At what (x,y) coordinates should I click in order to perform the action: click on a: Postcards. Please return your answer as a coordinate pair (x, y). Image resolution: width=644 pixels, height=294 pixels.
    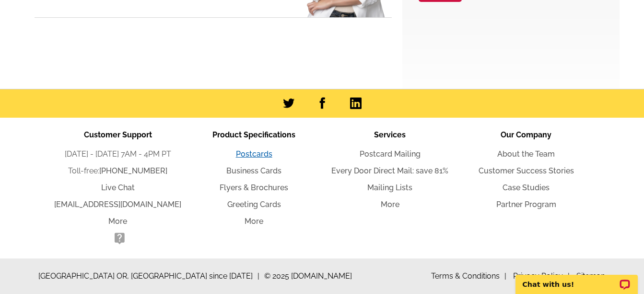
    Looking at the image, I should click on (254, 153).